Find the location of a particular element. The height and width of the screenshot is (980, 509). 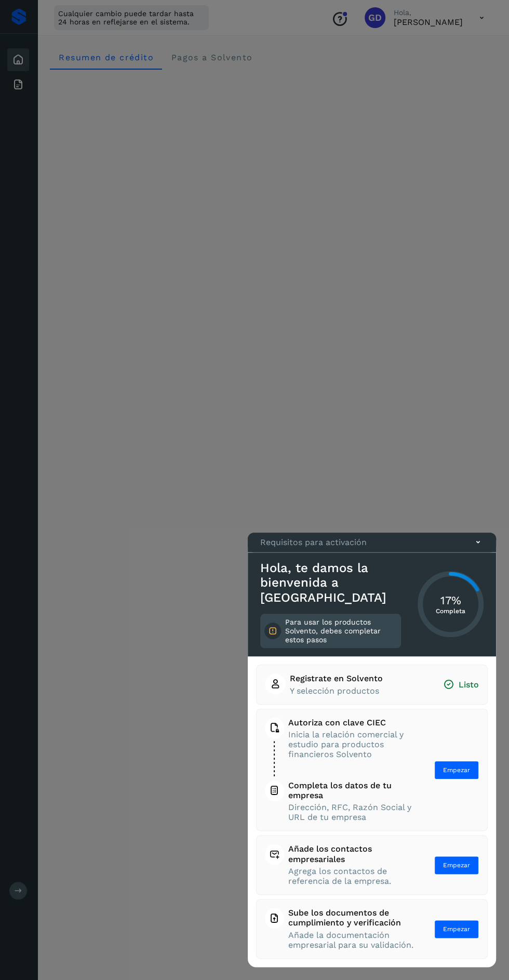

span: Autoriza con clave CIEC is located at coordinates (351, 722).